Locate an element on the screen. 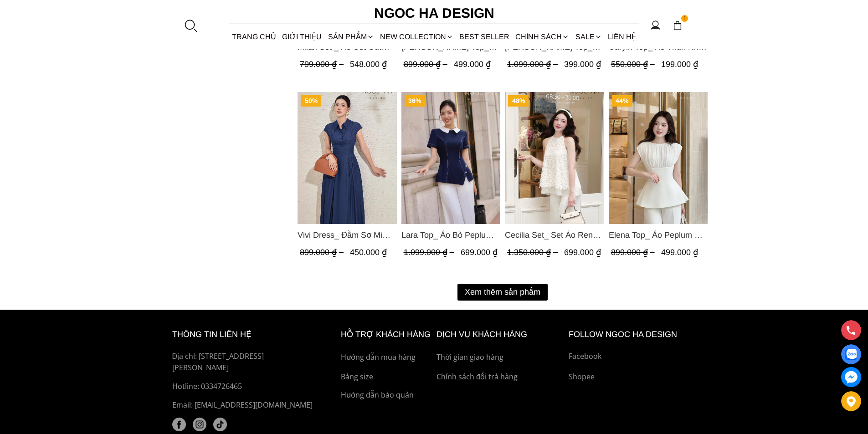  a: Hướng dẫn bảo quản is located at coordinates (387, 396).